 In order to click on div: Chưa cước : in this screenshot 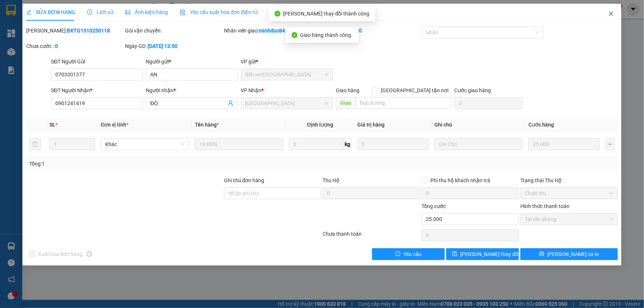, I will do `click(75, 46)`.